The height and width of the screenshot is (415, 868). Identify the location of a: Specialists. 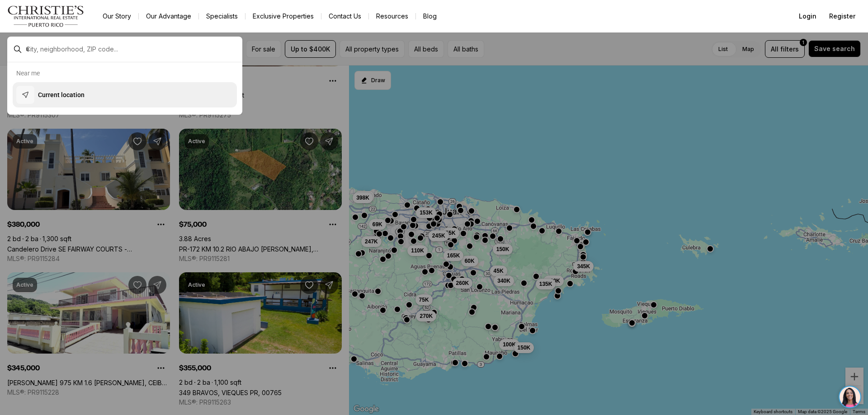
(222, 16).